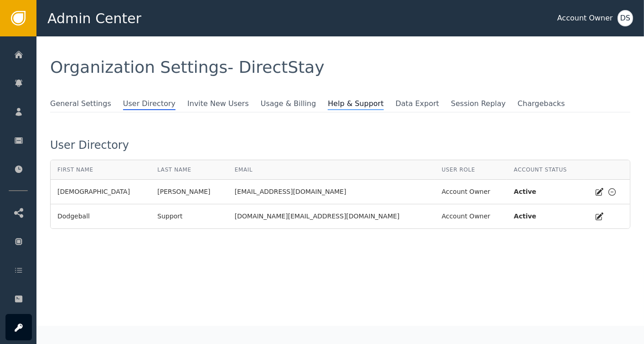  What do you see at coordinates (470, 170) in the screenshot?
I see `th: User Role` at bounding box center [470, 170].